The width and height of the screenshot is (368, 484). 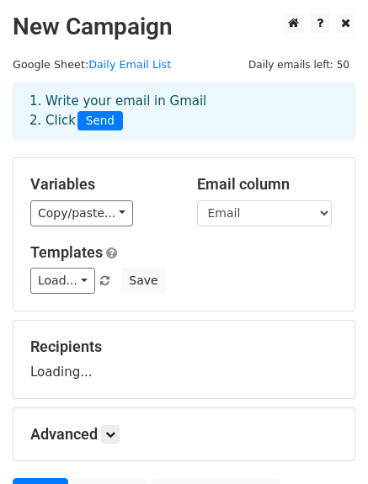 What do you see at coordinates (67, 252) in the screenshot?
I see `a: Templates` at bounding box center [67, 252].